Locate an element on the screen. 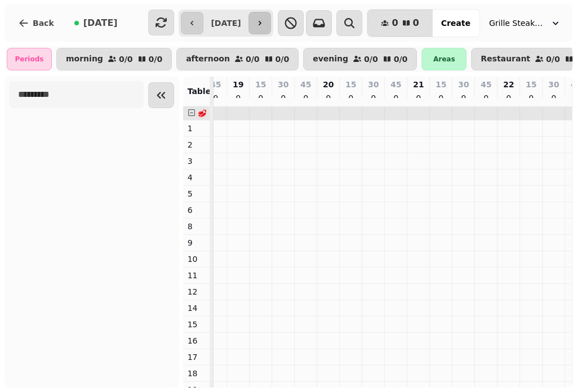  p: 3 is located at coordinates (196, 161).